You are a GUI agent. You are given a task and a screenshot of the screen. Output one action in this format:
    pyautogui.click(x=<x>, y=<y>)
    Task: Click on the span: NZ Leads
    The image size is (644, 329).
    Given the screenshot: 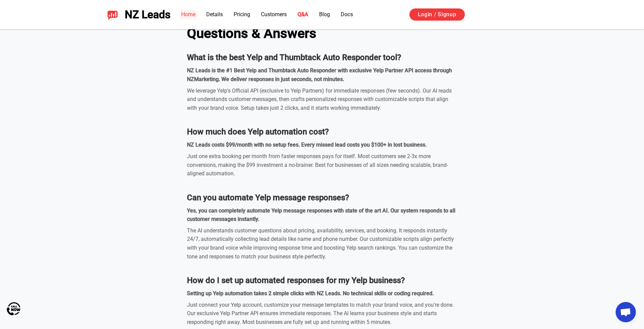 What is the action you would take?
    pyautogui.click(x=147, y=14)
    